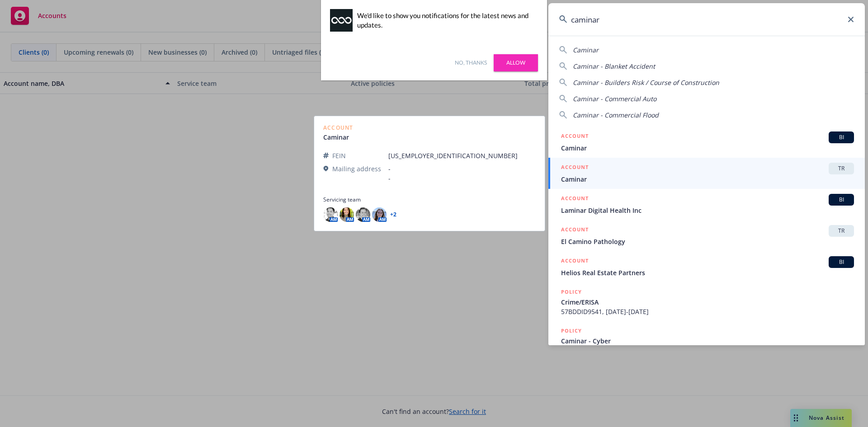  Describe the element at coordinates (708, 242) in the screenshot. I see `span: El Camino Pathology` at that location.